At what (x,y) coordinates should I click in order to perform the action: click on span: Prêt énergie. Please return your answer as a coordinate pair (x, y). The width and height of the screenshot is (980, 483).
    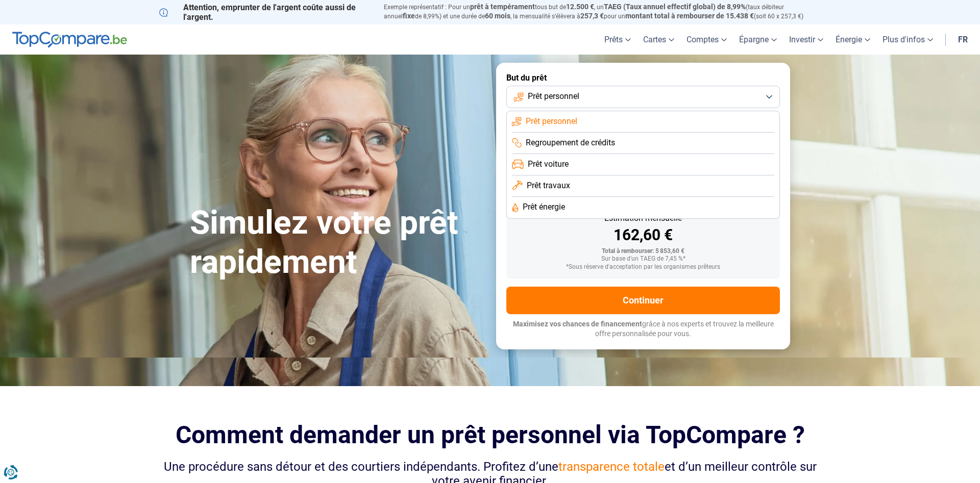
    Looking at the image, I should click on (543, 207).